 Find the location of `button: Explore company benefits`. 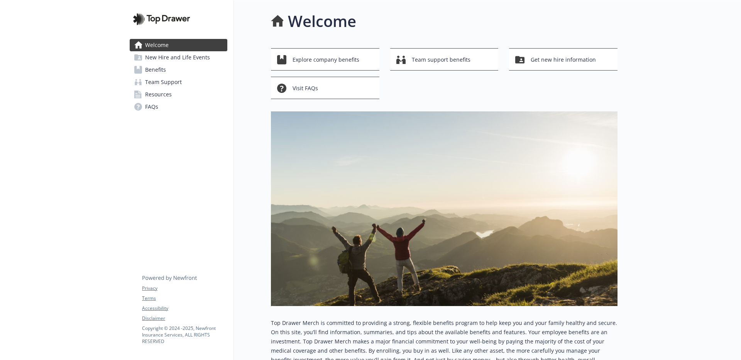

button: Explore company benefits is located at coordinates (325, 59).